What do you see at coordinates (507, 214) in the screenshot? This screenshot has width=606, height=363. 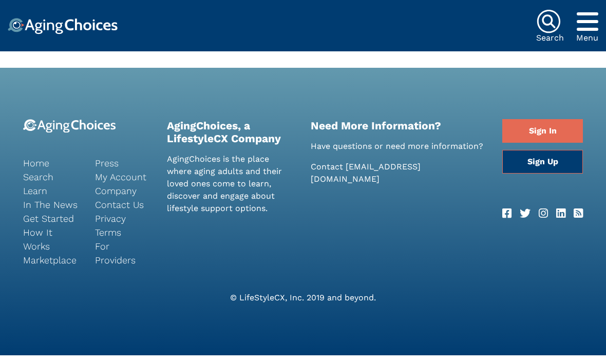 I see `a: Facebook` at bounding box center [507, 214].